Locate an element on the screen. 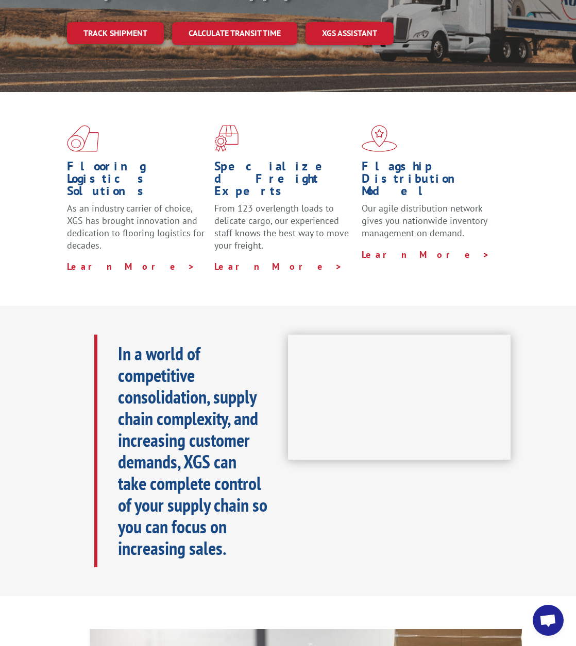 Image resolution: width=576 pixels, height=646 pixels. img: xgs-icon-flagship-distribution-model-red is located at coordinates (379, 139).